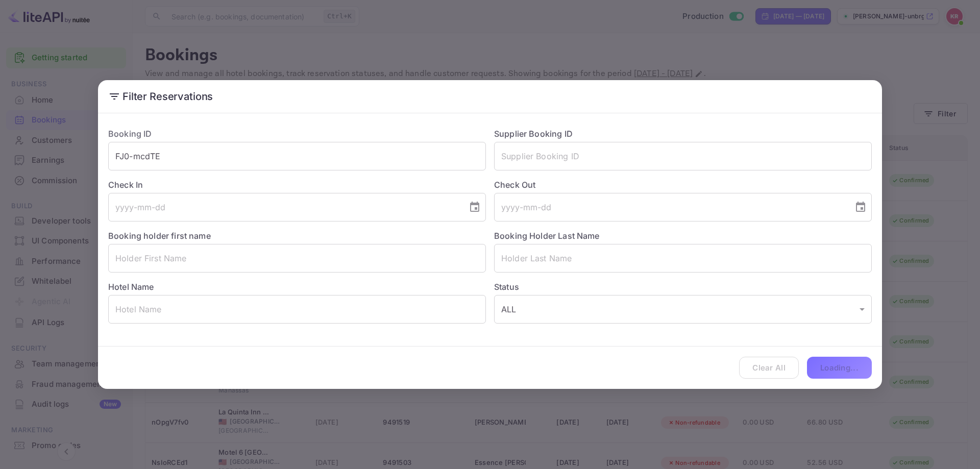 The height and width of the screenshot is (469, 980). What do you see at coordinates (683, 287) in the screenshot?
I see `label: Status` at bounding box center [683, 287].